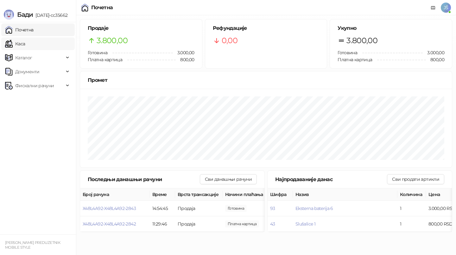 This screenshot has width=456, height=255. Describe the element at coordinates (345, 194) in the screenshot. I see `th: Назив` at that location.